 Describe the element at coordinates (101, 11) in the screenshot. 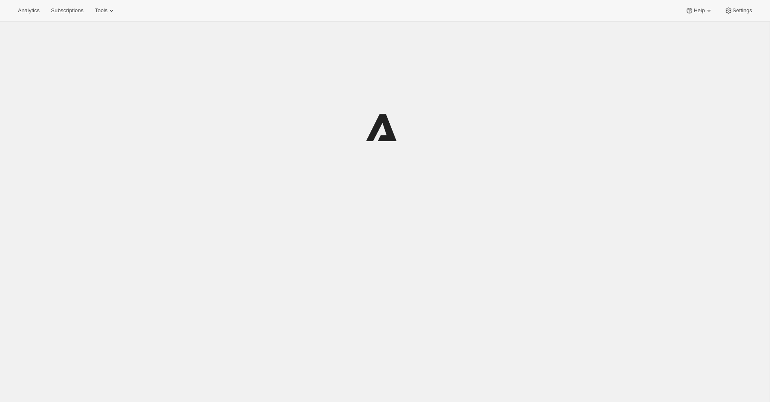

I see `span: Tools` at that location.